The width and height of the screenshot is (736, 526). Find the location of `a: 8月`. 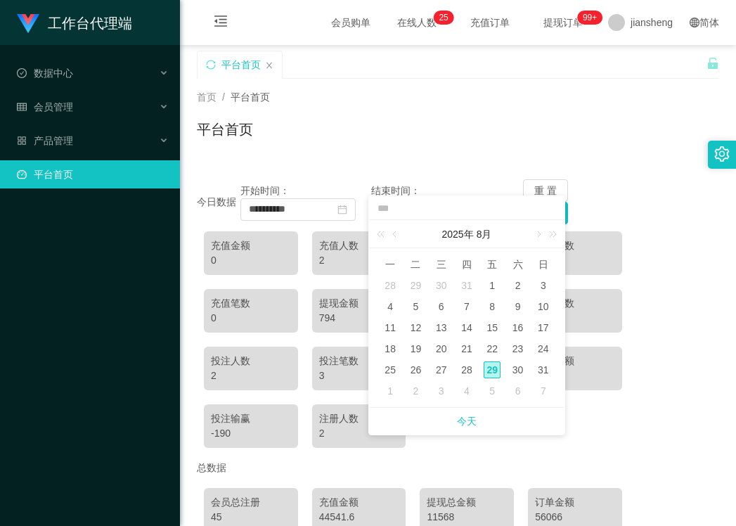

a: 8月 is located at coordinates (484, 234).